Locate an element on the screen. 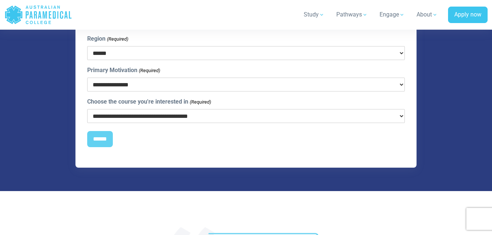 Image resolution: width=492 pixels, height=235 pixels. a: Engage is located at coordinates (392, 15).